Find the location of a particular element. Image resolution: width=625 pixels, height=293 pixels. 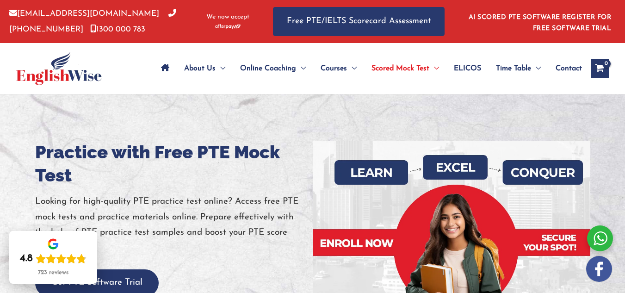

span: Courses is located at coordinates (334, 68).